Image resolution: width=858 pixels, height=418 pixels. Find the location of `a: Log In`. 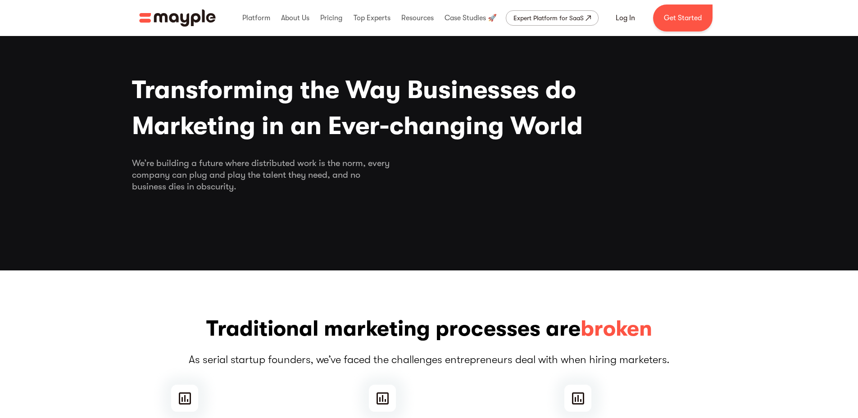

a: Log In is located at coordinates (625, 18).